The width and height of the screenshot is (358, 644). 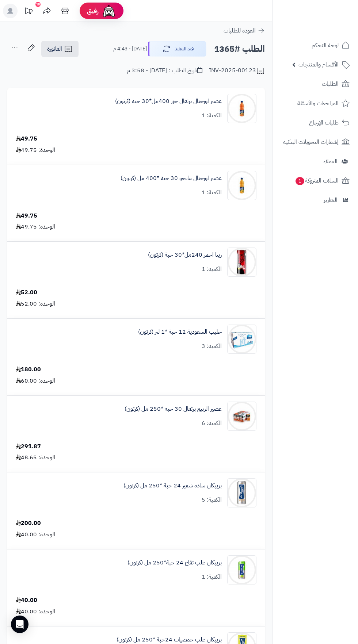 I want to click on div: الكمية: 6, so click(x=212, y=423).